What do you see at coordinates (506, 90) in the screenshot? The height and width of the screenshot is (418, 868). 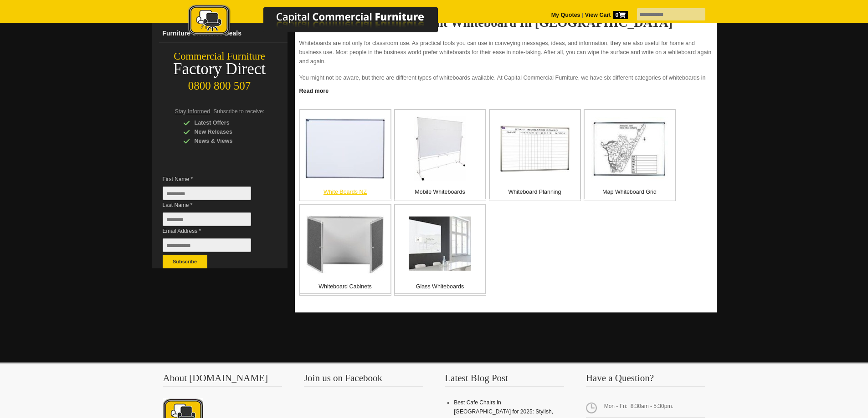 I see `a: Click to read more` at bounding box center [506, 90].